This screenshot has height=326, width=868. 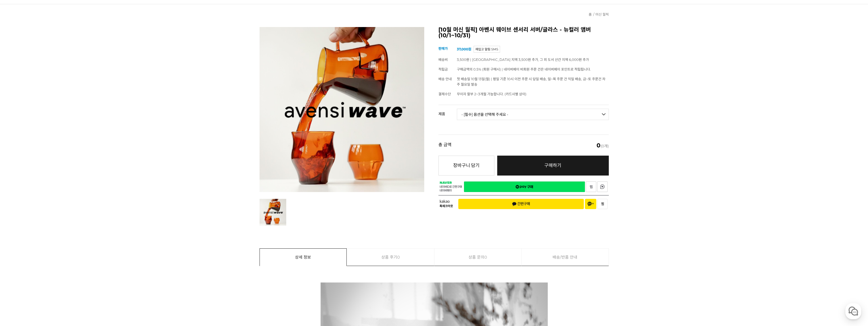 I want to click on a: 상세 정보, so click(x=303, y=257).